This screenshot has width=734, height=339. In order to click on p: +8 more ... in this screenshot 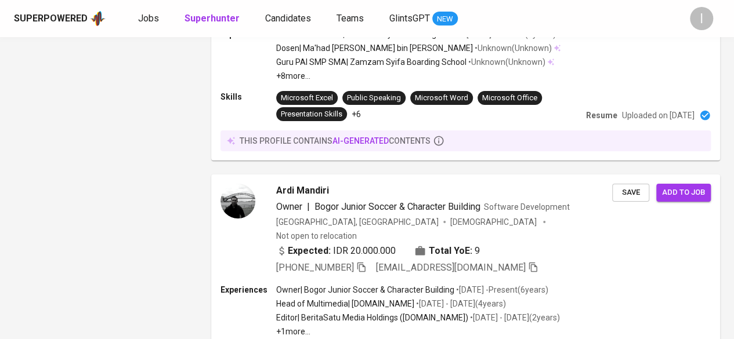, I will do `click(418, 76)`.